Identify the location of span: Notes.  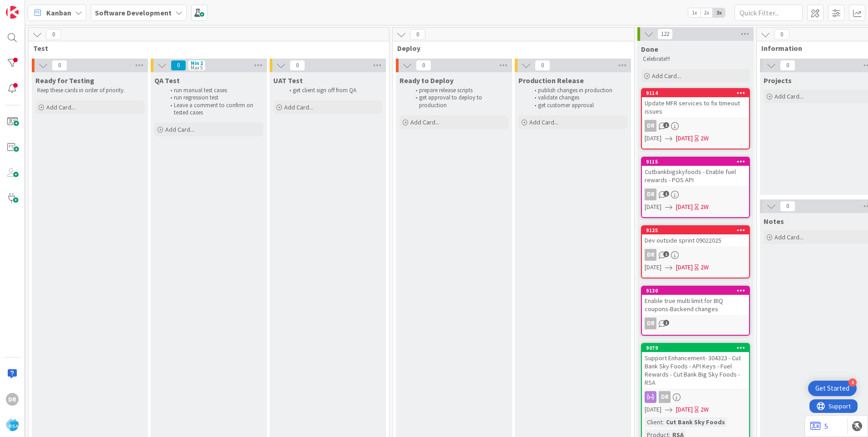
(774, 221).